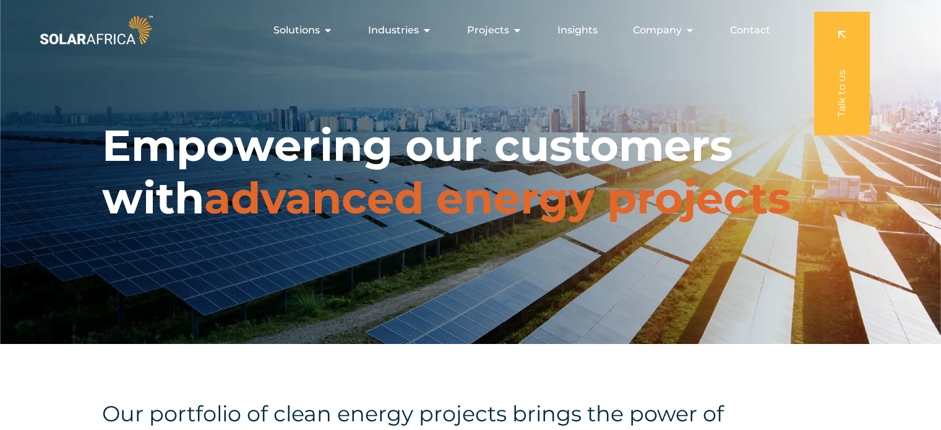  Describe the element at coordinates (488, 30) in the screenshot. I see `span: Projects` at that location.